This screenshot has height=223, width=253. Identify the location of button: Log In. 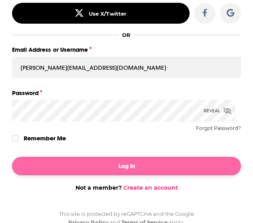
(126, 166).